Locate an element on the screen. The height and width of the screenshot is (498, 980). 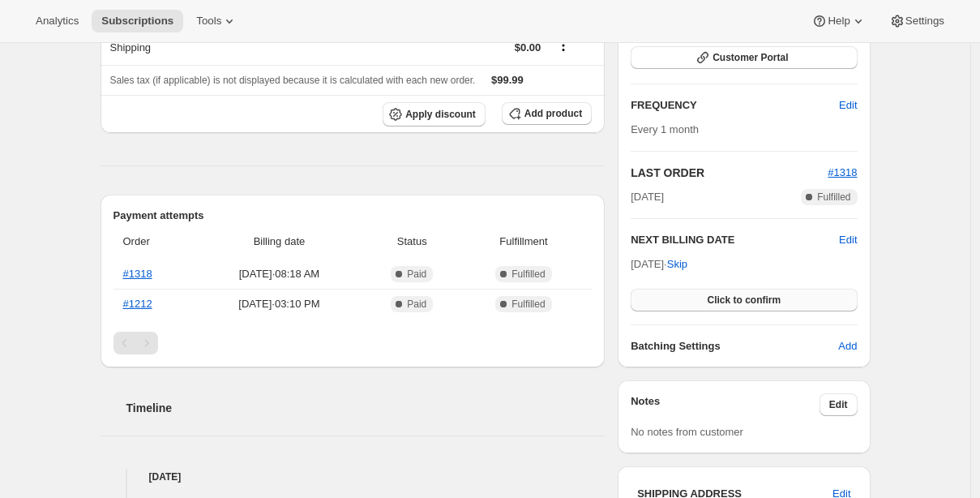
button: Skip is located at coordinates (677, 264).